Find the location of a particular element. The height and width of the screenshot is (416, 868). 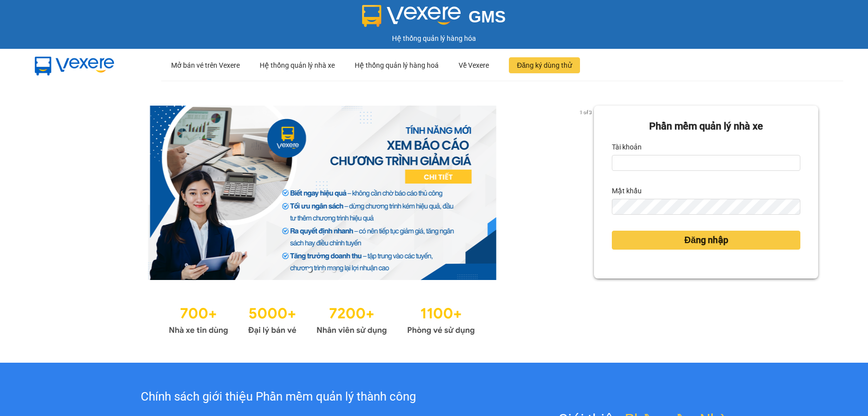

input: Tài khoản is located at coordinates (706, 162).